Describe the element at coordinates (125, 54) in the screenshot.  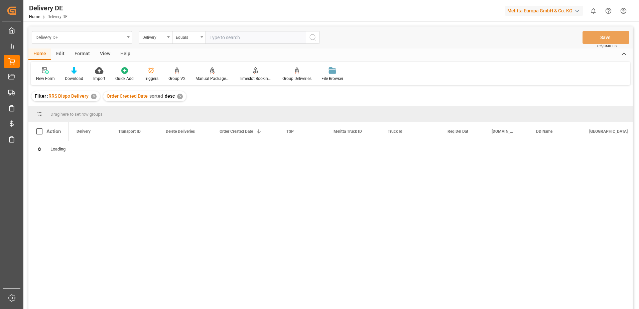
I see `div: Help` at that location.